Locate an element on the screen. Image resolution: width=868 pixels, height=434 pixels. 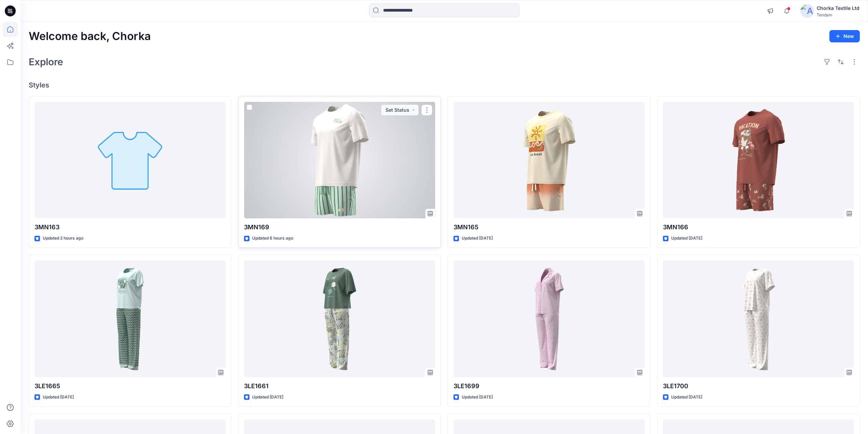
a: 3LE1665 is located at coordinates (130, 319).